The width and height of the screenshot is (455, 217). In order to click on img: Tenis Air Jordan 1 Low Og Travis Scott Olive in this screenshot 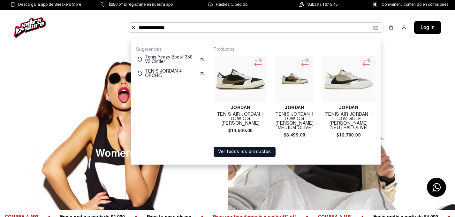, I will do `click(241, 79)`.